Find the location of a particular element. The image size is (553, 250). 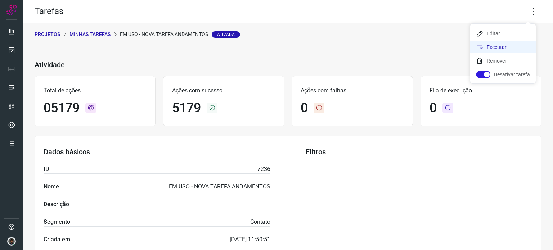

p: PROJETOS is located at coordinates (47, 34).